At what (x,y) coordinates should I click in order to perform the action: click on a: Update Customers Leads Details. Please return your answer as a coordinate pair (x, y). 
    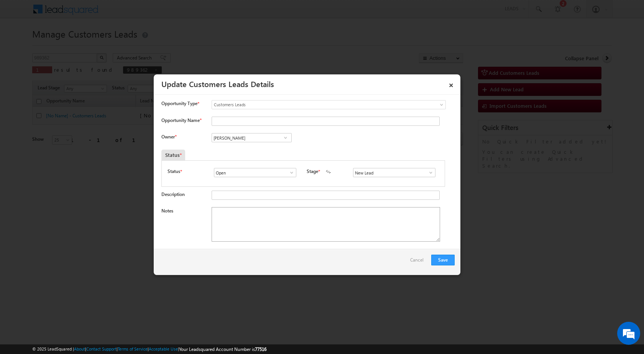
    Looking at the image, I should click on (218, 84).